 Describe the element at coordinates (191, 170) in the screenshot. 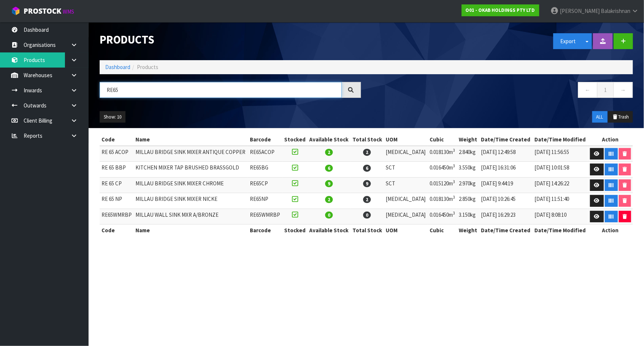

I see `td: KITCHEN MIXER TAP BRUSHED BRASSGOLD` at that location.